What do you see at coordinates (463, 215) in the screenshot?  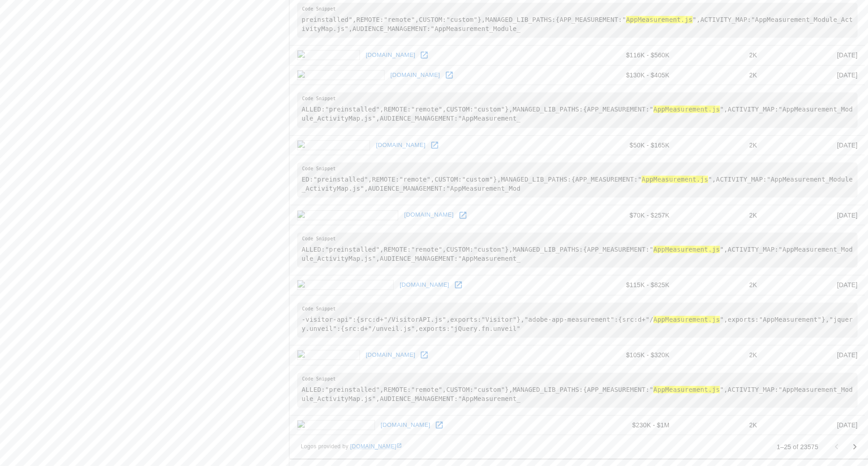 I see `a: Open econsultancy.com in new window` at bounding box center [463, 215].